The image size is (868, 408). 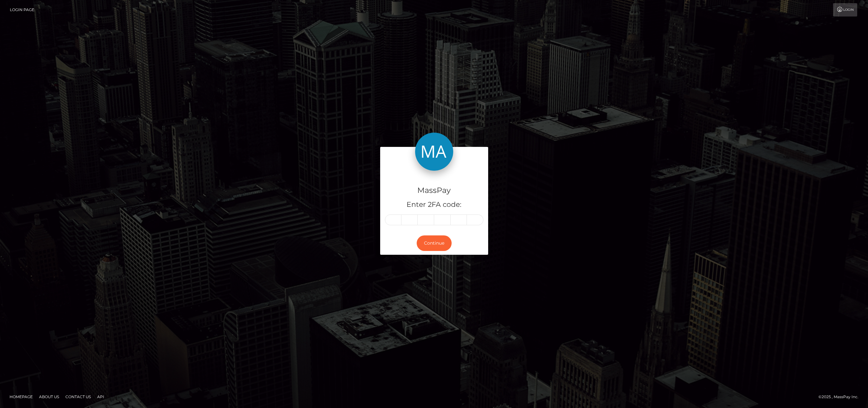 I want to click on div: © 2025 , MassPay Inc., so click(x=841, y=397).